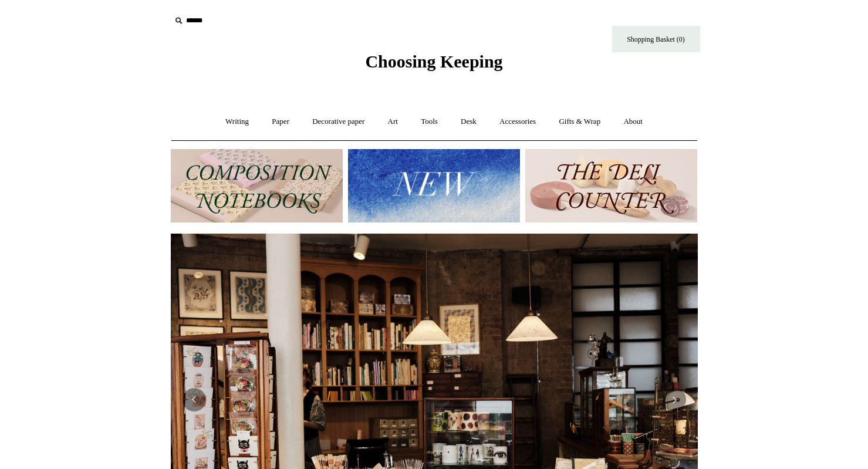 This screenshot has height=469, width=868. What do you see at coordinates (429, 122) in the screenshot?
I see `a: Tools` at bounding box center [429, 122].